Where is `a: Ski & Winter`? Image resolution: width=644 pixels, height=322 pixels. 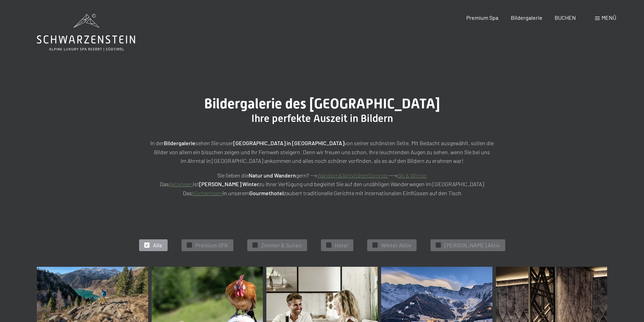
a: Ski & Winter is located at coordinates (412, 175).